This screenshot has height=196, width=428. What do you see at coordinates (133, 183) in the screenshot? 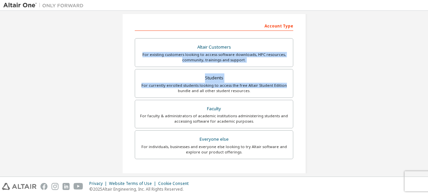
I see `div: Website Terms of Use` at bounding box center [133, 183].